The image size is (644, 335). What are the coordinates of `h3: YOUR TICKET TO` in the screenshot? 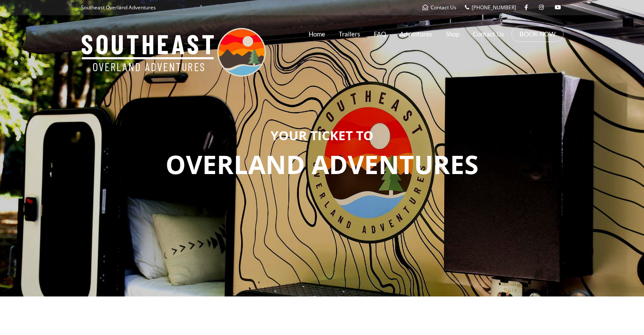 It's located at (321, 135).